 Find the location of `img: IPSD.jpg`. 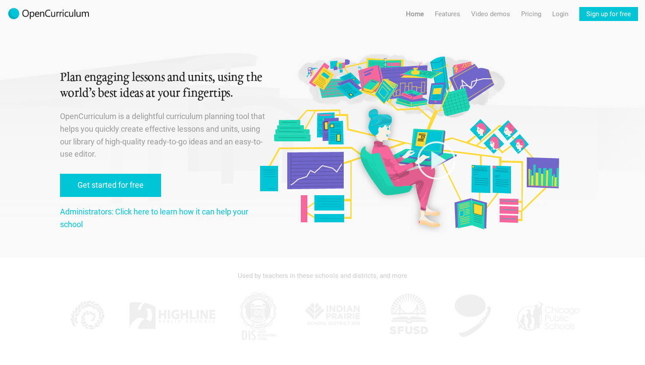

img: IPSD.jpg is located at coordinates (333, 316).